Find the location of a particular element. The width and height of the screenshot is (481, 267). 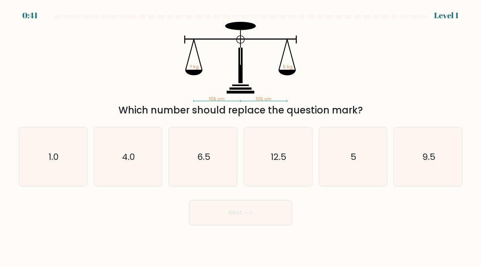

button: Next is located at coordinates (240, 213).